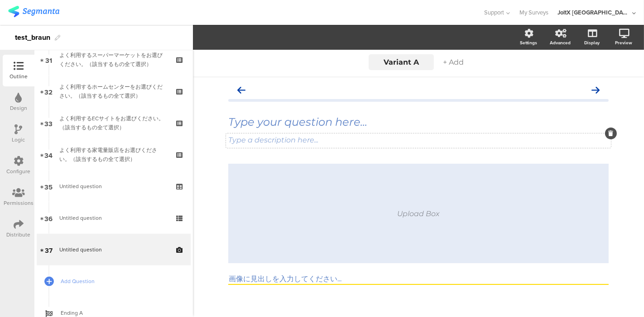 The image size is (644, 317). I want to click on span: Support, so click(495, 12).